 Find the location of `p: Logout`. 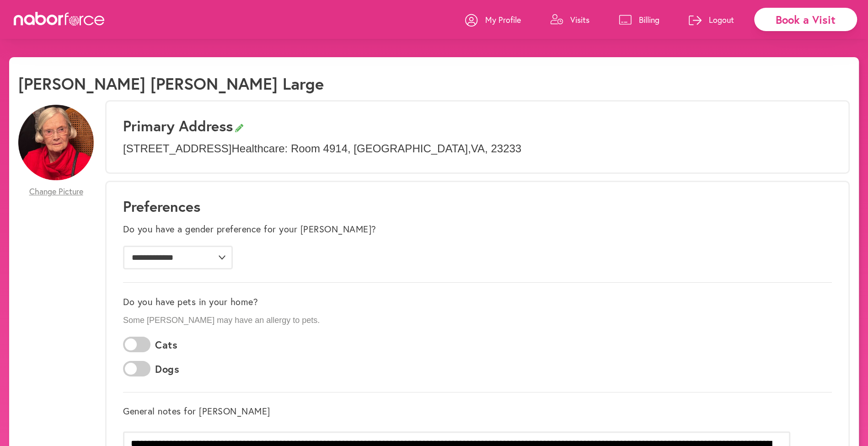

p: Logout is located at coordinates (721, 20).